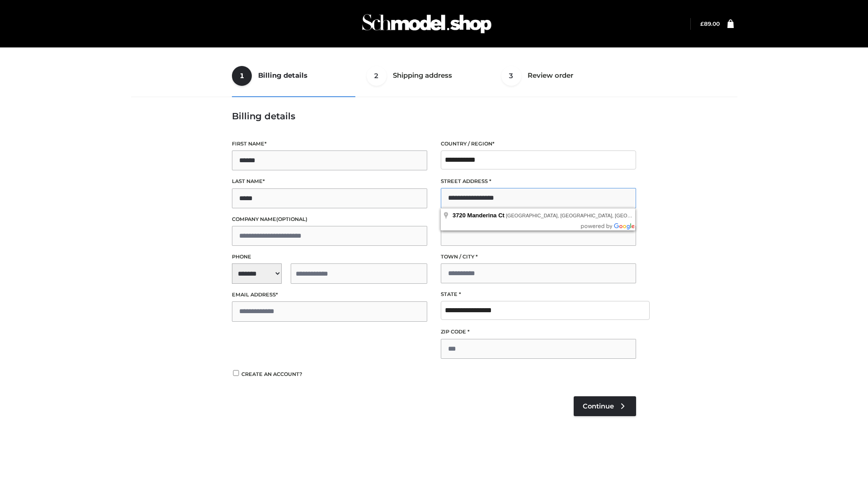 Image resolution: width=868 pixels, height=488 pixels. Describe the element at coordinates (538, 257) in the screenshot. I see `label: Town / City` at that location.